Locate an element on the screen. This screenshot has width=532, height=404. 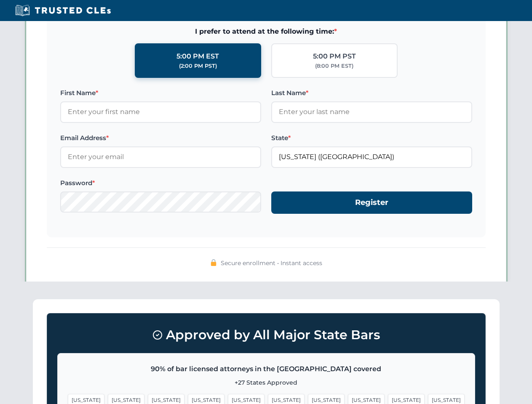
input: Enter your email is located at coordinates (161, 157).